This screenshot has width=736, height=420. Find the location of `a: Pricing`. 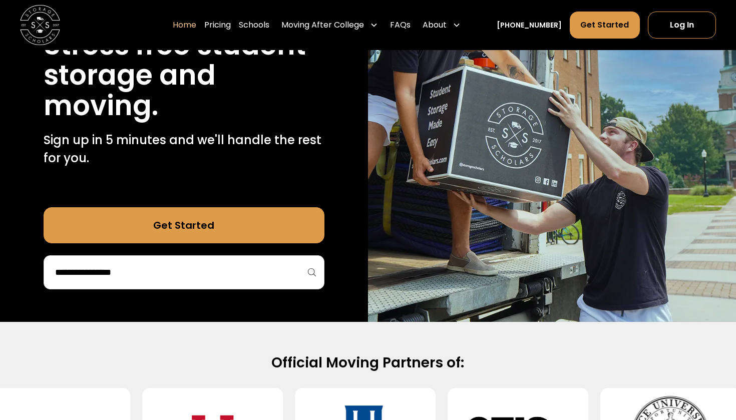

a: Pricing is located at coordinates (217, 25).